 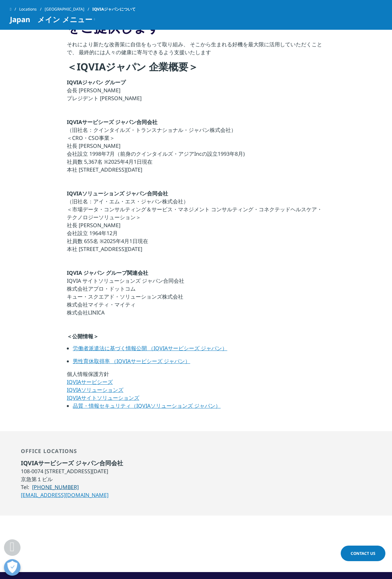 I want to click on a: IQVIAサイトソリューションズ, so click(x=103, y=398).